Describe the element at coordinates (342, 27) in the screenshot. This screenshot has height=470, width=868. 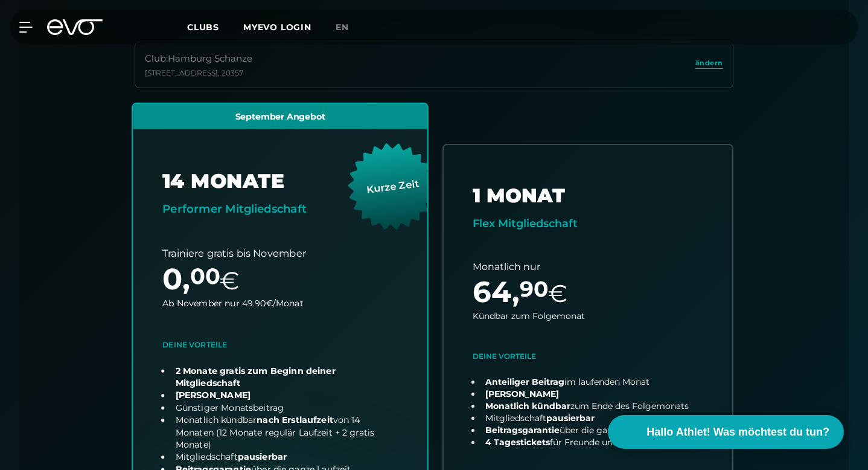
I see `span: en` at that location.